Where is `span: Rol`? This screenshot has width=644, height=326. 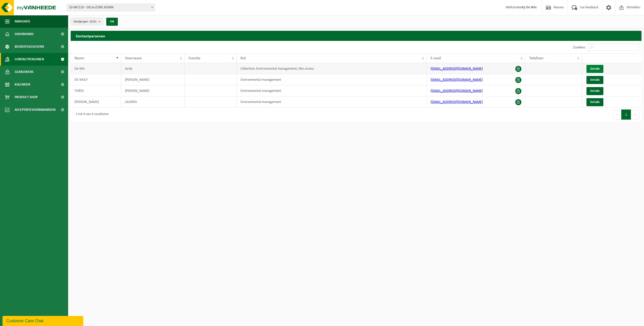
span: Rol is located at coordinates (243, 58).